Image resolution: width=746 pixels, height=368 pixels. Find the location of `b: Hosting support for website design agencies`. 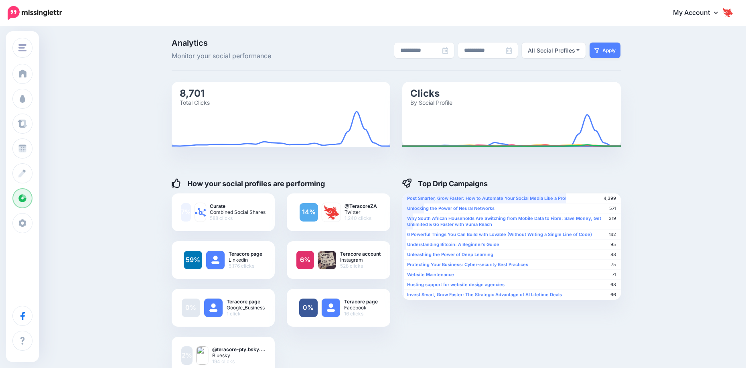

b: Hosting support for website design agencies is located at coordinates (456, 285).